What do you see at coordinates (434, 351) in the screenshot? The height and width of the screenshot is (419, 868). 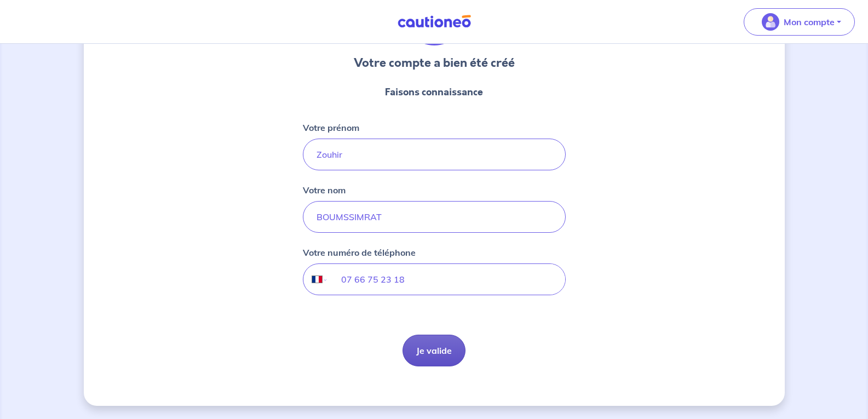 I see `button: Je valide` at bounding box center [434, 351].